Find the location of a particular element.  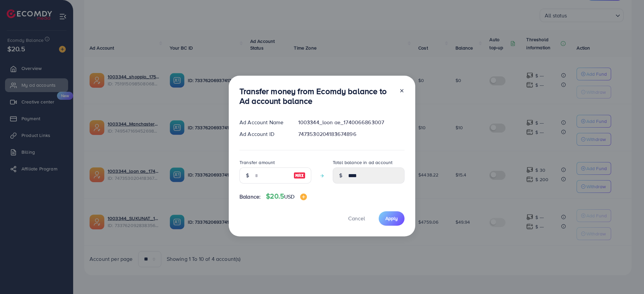

h3: Transfer money from Ecomdy balance to Ad account balance is located at coordinates (317, 96).